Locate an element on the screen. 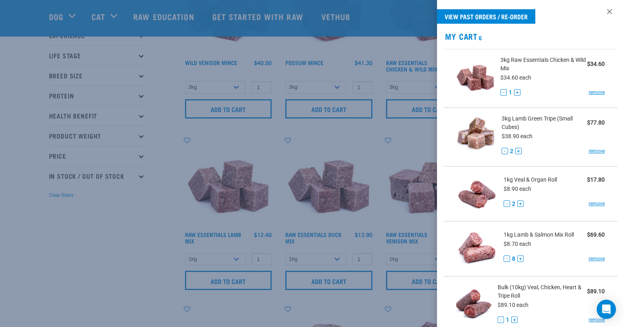 This screenshot has height=327, width=624. span: 3kg Lamb Green Tripe (Small Cubes) is located at coordinates (544, 123).